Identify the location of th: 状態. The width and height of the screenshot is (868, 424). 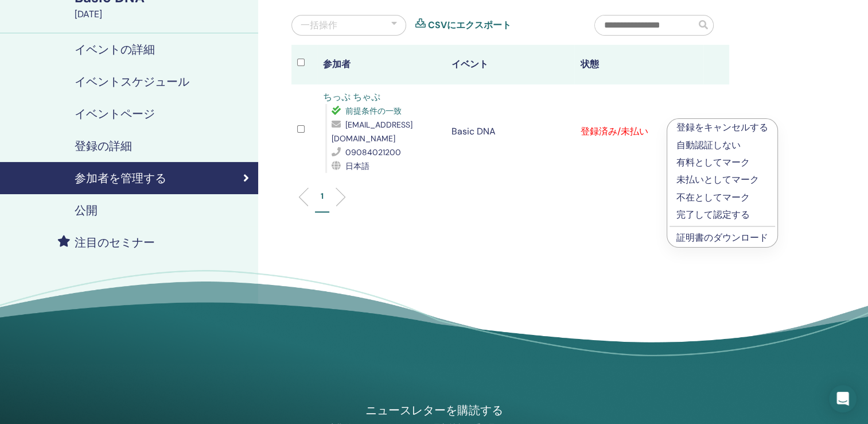
(638, 64).